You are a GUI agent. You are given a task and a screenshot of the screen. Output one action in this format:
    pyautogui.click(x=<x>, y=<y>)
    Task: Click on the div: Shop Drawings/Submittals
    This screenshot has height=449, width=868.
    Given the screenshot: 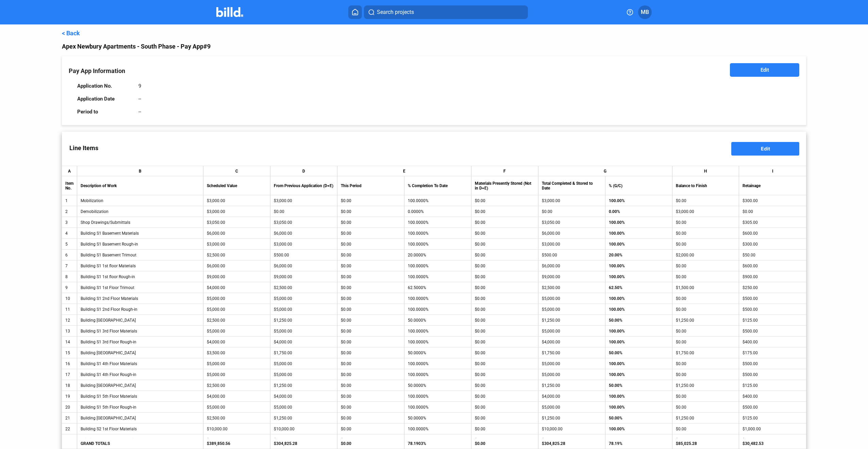 What is the action you would take?
    pyautogui.click(x=140, y=223)
    